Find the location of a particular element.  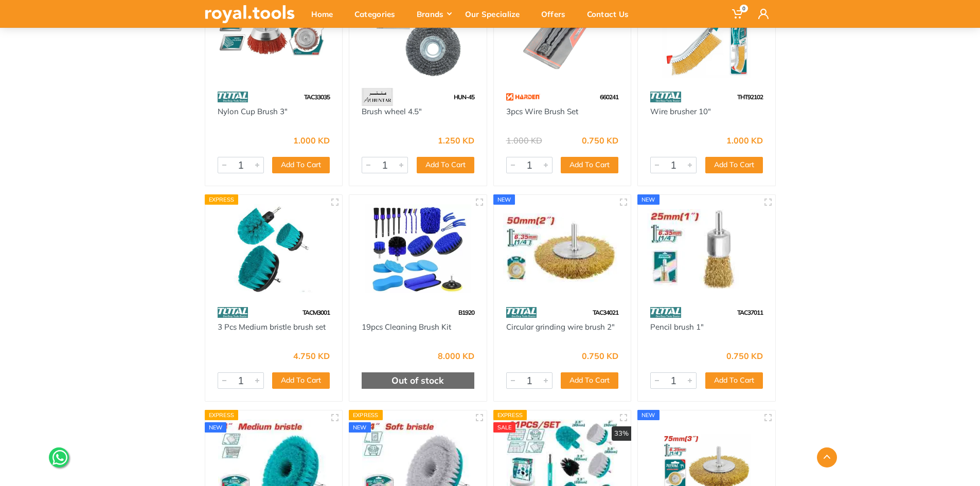

div: 4.750 KD is located at coordinates (311, 356).